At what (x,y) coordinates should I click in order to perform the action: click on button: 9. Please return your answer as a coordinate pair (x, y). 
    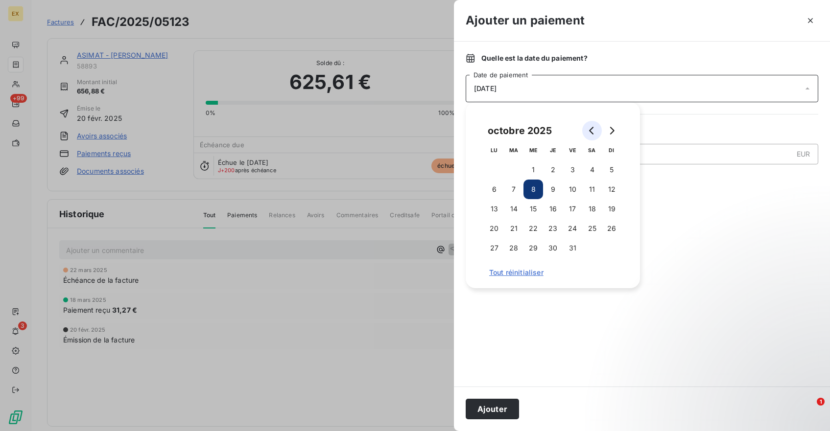
    Looking at the image, I should click on (553, 189).